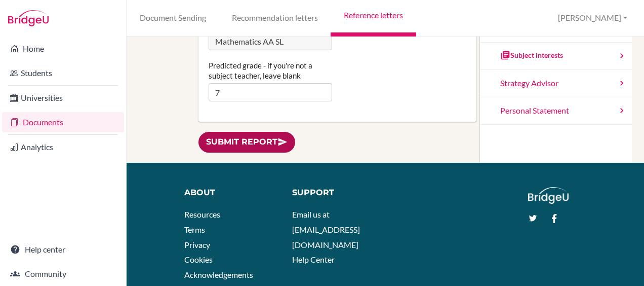 The width and height of the screenshot is (644, 286). I want to click on a: Privacy, so click(197, 244).